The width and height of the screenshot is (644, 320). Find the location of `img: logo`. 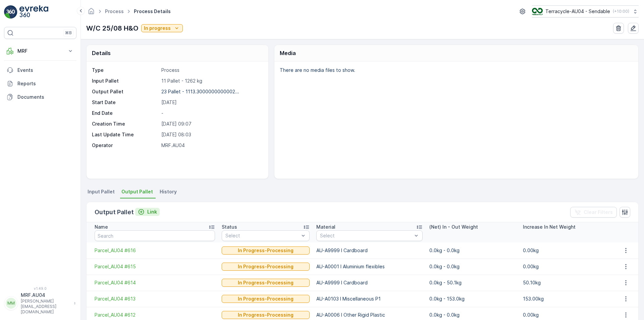

img: logo is located at coordinates (10, 12).